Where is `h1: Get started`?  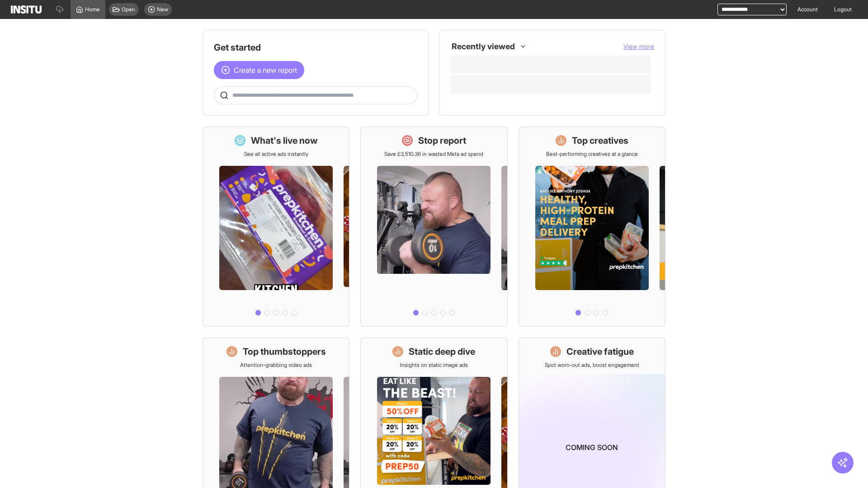 h1: Get started is located at coordinates (316, 47).